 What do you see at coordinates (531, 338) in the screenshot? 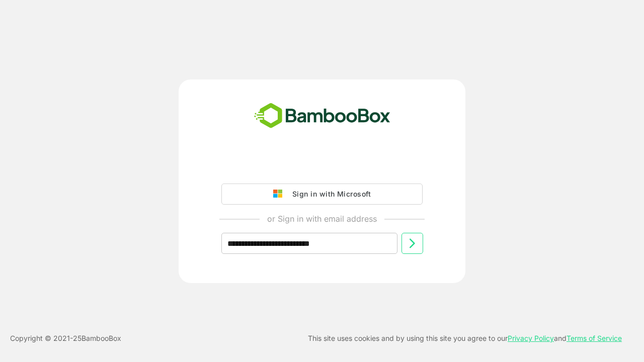
I see `a: Privacy Policy` at bounding box center [531, 338].